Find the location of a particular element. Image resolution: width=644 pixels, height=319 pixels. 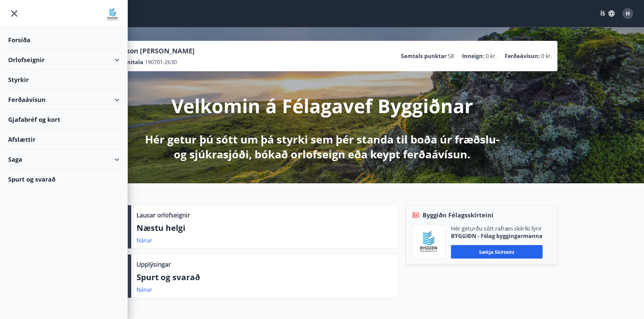

div: Styrkir is located at coordinates (64, 80).